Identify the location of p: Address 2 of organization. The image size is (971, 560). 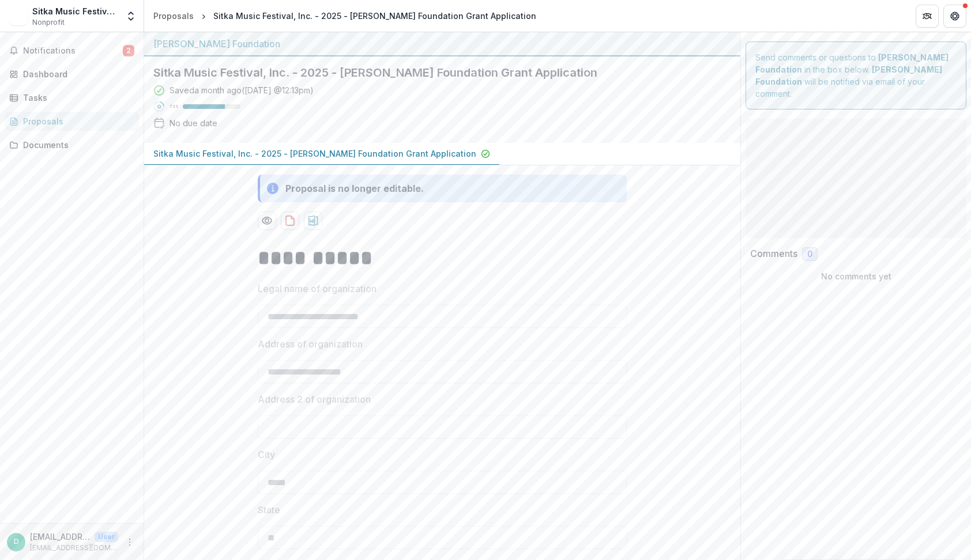
(315, 399).